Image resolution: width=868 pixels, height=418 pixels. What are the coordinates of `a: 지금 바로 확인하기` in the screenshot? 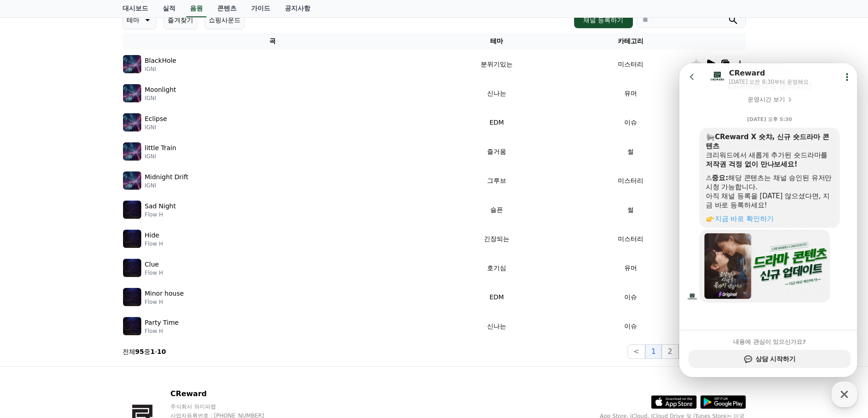 It's located at (65, 156).